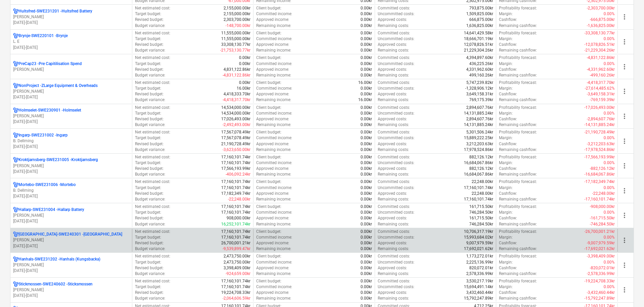 This screenshot has height=307, width=644. What do you see at coordinates (480, 25) in the screenshot?
I see `p: 1,636,825.00kr` at bounding box center [480, 25].